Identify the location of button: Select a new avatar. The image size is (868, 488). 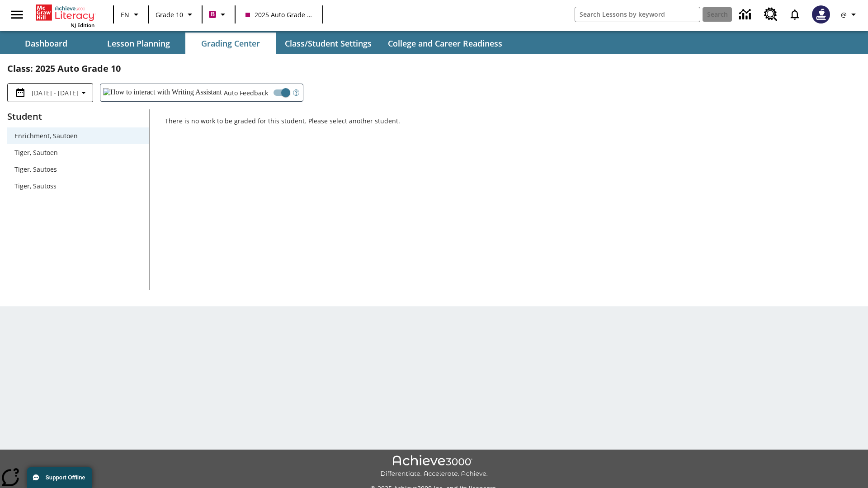
(821, 14).